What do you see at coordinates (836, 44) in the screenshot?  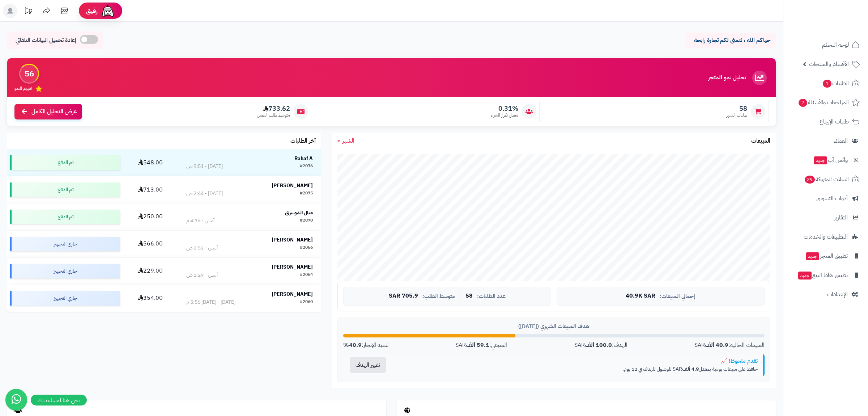 I see `span: لوحة التحكم` at bounding box center [836, 44].